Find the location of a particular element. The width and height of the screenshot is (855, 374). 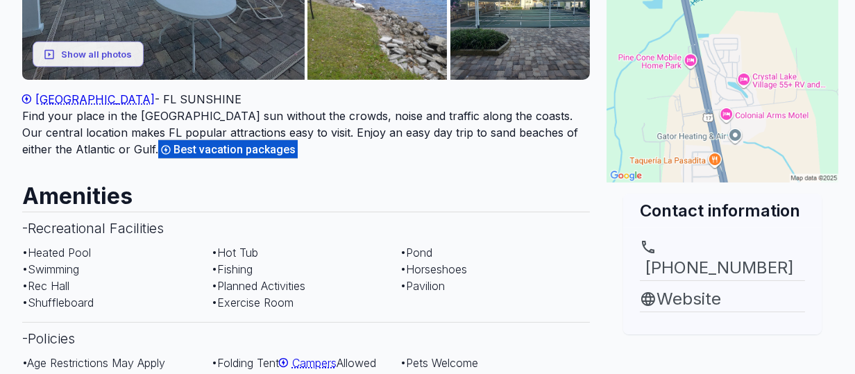

button: Show all photos is located at coordinates (88, 54).